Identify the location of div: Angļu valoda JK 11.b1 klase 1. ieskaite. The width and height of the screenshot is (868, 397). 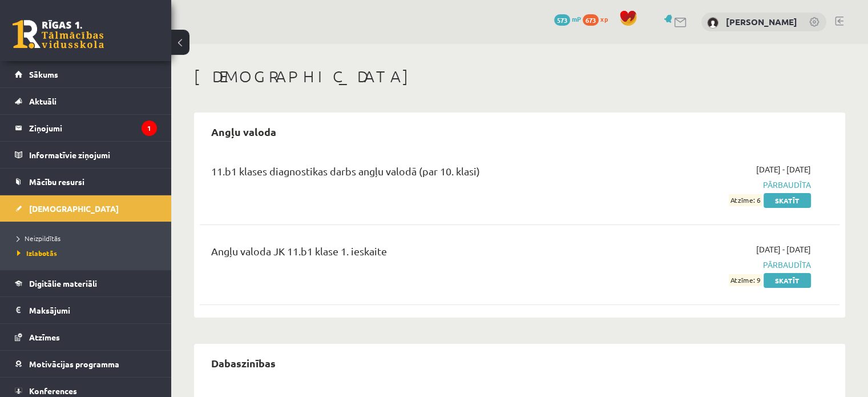
(408, 253).